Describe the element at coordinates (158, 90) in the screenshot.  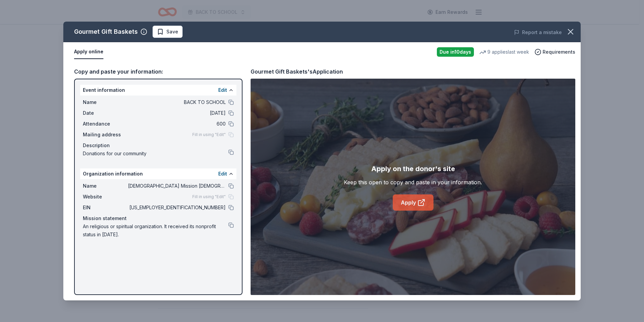
I see `div: Event information` at that location.